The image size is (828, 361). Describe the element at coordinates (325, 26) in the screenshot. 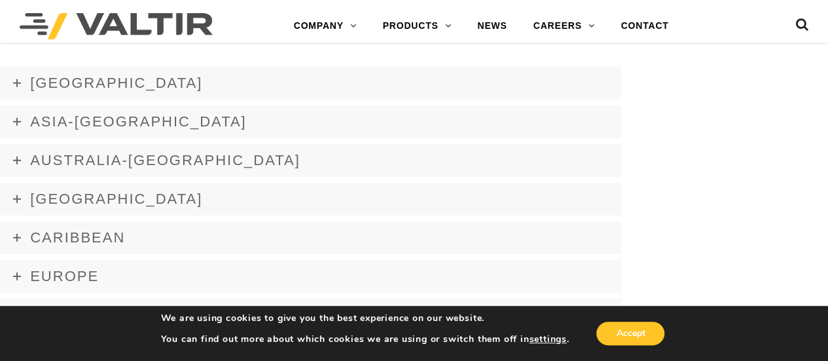

I see `a: COMPANY` at that location.